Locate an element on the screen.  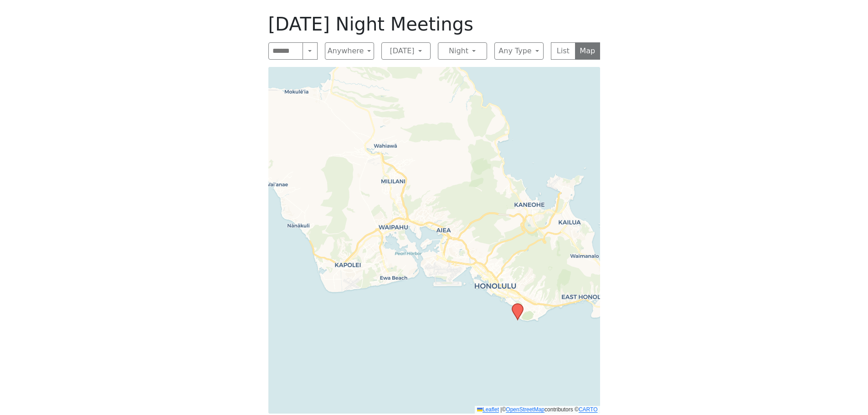
button: Any Type is located at coordinates (519, 51).